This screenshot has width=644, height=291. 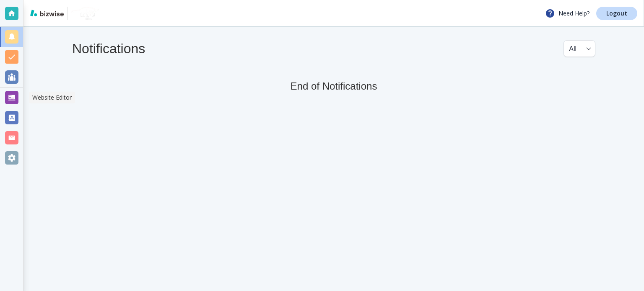 I want to click on img: NU Image Detail, so click(x=85, y=13).